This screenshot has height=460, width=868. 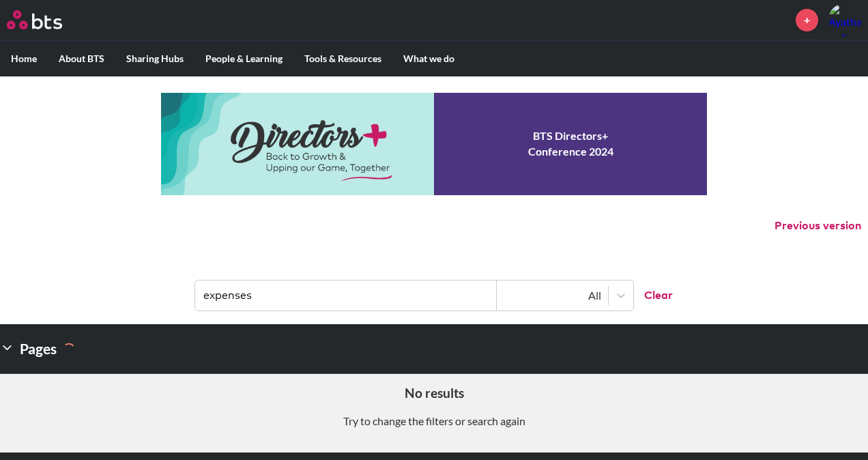 I want to click on h5: No results, so click(x=434, y=393).